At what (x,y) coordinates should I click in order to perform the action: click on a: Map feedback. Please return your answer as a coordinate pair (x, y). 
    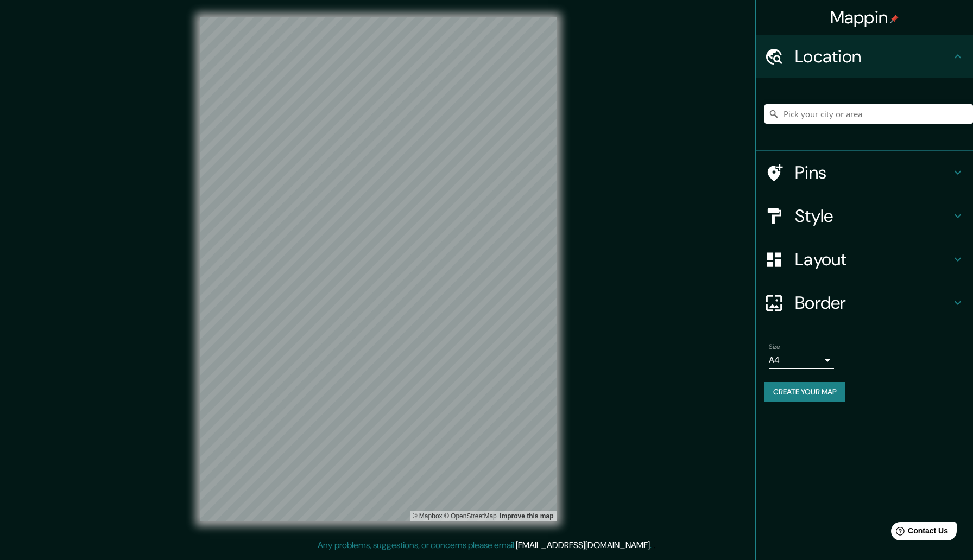
    Looking at the image, I should click on (526, 516).